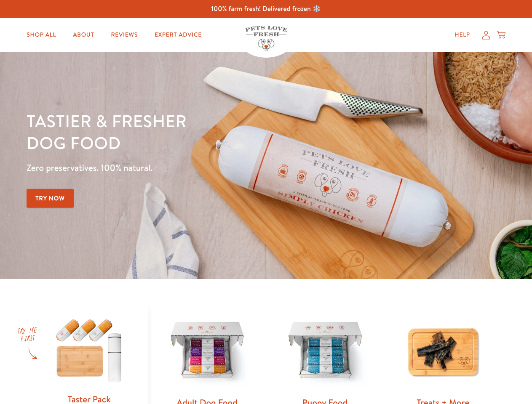  What do you see at coordinates (186, 132) in the screenshot?
I see `h1: Tastier & fresher dog food` at bounding box center [186, 132].